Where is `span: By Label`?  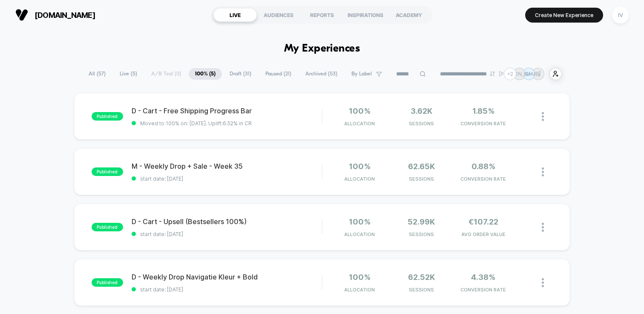 span: By Label is located at coordinates (362, 74).